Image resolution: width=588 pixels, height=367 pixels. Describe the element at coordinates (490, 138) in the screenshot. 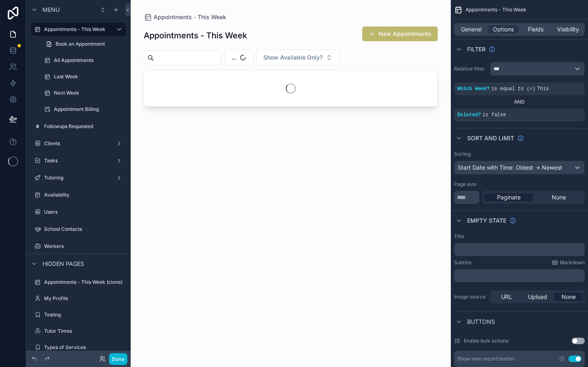

I see `span: Sort And Limit` at that location.